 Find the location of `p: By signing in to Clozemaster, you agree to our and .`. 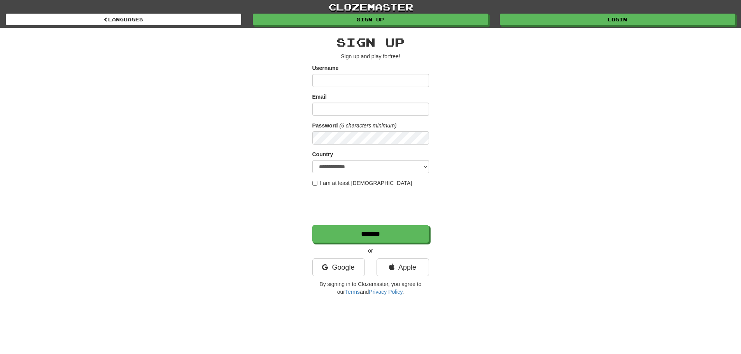

p: By signing in to Clozemaster, you agree to our and . is located at coordinates (371, 288).